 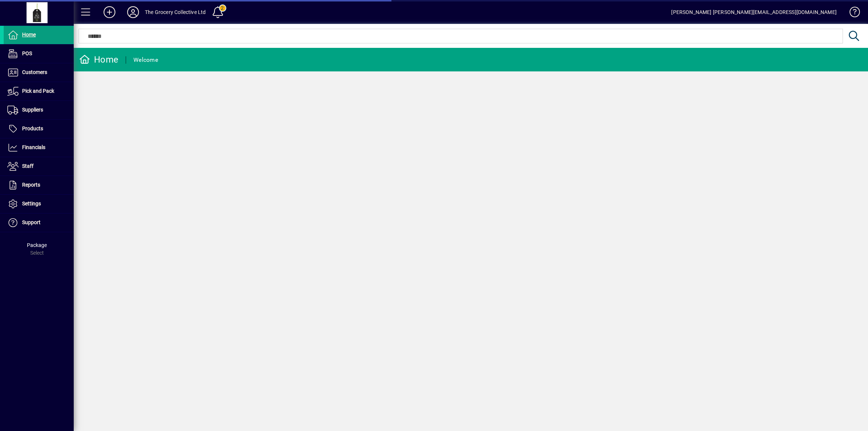 I want to click on button: Add, so click(x=109, y=12).